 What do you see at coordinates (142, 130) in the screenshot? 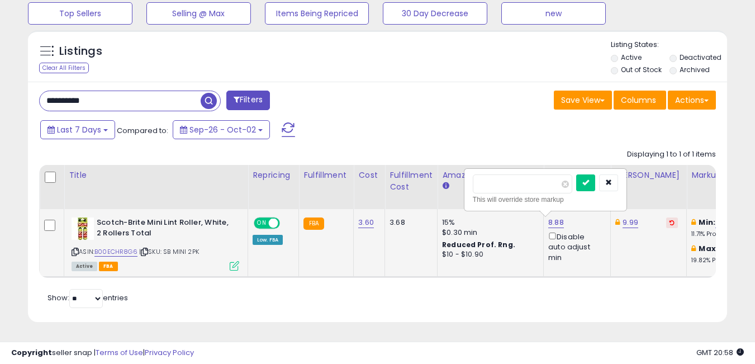
I see `span: Compared to:` at bounding box center [142, 130].